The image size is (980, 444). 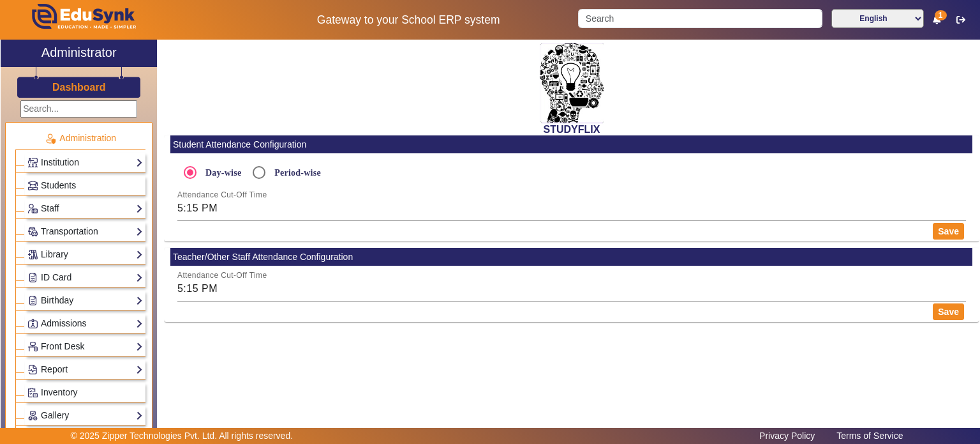 I want to click on mat-card-header: Student Attendance Configuration, so click(x=571, y=144).